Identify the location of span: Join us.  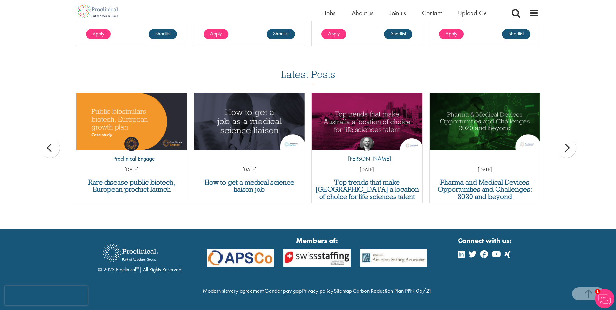
(398, 13).